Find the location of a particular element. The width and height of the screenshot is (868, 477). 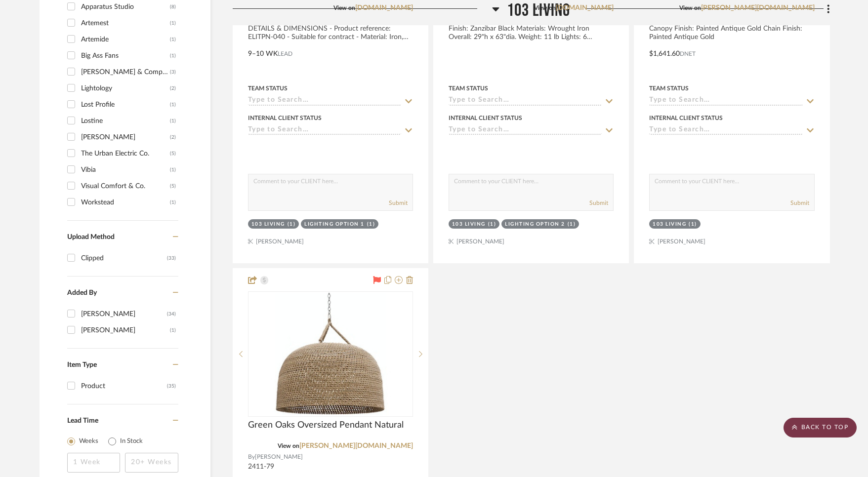

div: (3) is located at coordinates (173, 72).